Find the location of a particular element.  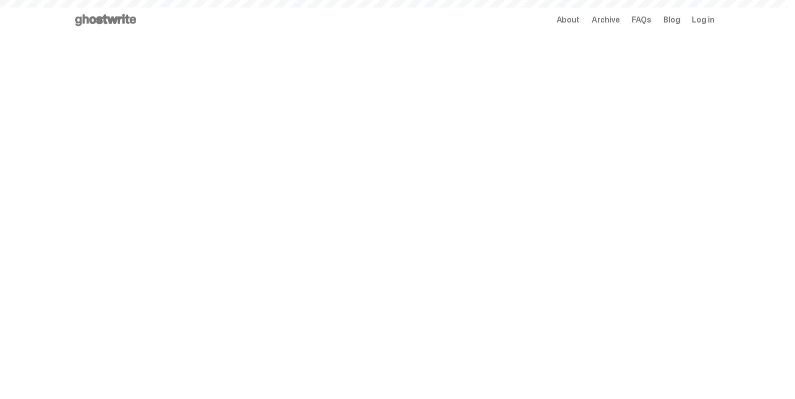

span: About is located at coordinates (568, 20).